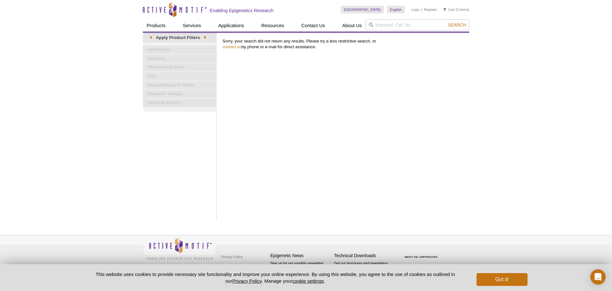 The height and width of the screenshot is (291, 612). I want to click on a: ABOUT SSL CERTIFICATES, so click(421, 256).